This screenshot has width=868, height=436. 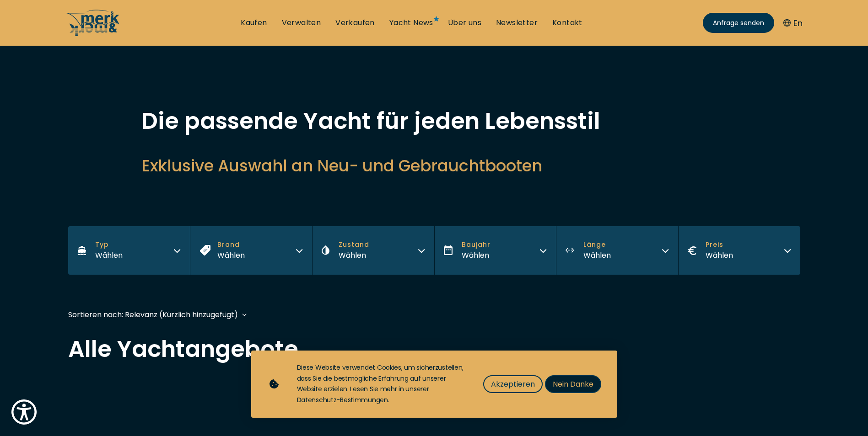 What do you see at coordinates (412, 23) in the screenshot?
I see `a: Yacht News` at bounding box center [412, 23].